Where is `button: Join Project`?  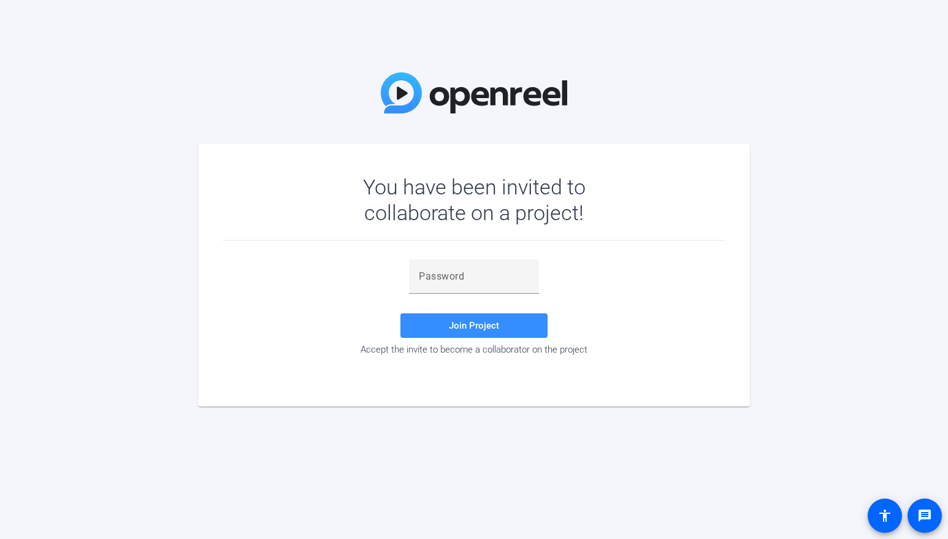 button: Join Project is located at coordinates (474, 325).